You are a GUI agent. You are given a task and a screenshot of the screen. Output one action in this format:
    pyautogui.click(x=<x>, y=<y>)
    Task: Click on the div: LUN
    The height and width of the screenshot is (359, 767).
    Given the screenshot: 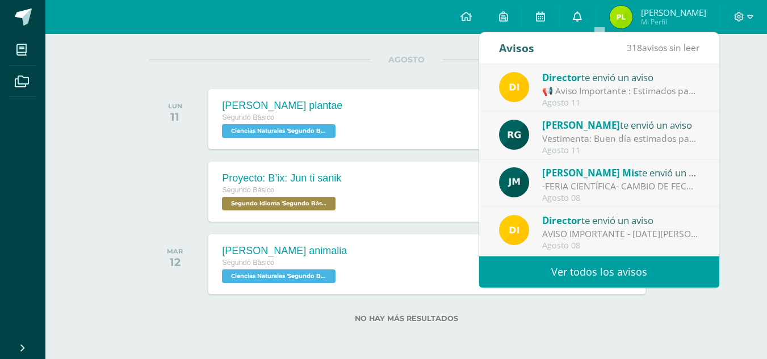 What is the action you would take?
    pyautogui.click(x=175, y=106)
    